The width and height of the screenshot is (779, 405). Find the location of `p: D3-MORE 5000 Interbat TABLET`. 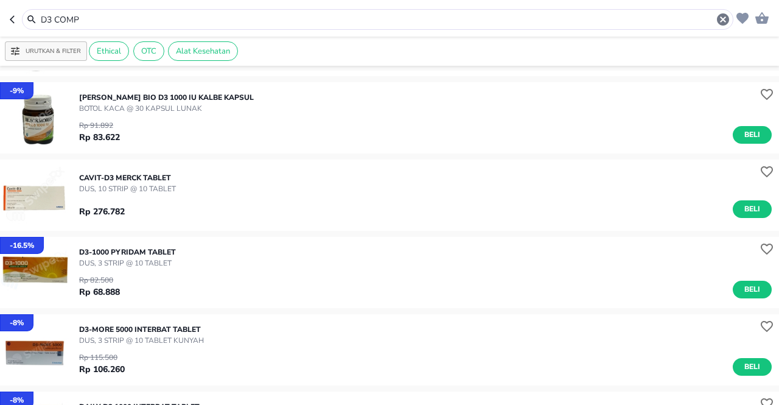

p: D3-MORE 5000 Interbat TABLET is located at coordinates (141, 329).